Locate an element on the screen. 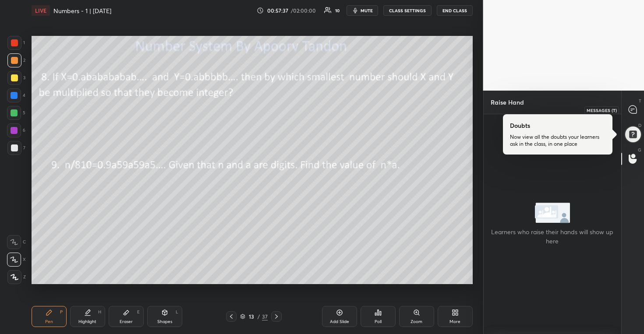 The width and height of the screenshot is (644, 334). div: Add Slide is located at coordinates (339, 322).